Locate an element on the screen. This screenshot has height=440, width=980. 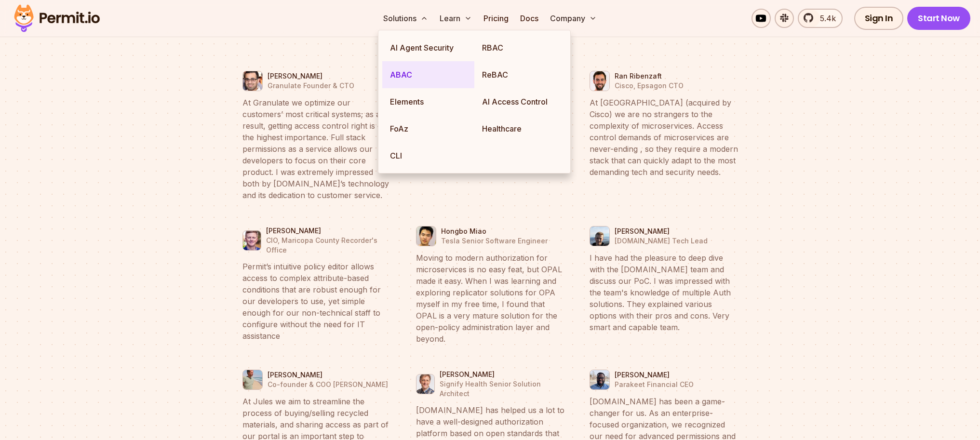
img: Ran Ribenzaft | Cisco, Epsagon CTO is located at coordinates (600, 81).